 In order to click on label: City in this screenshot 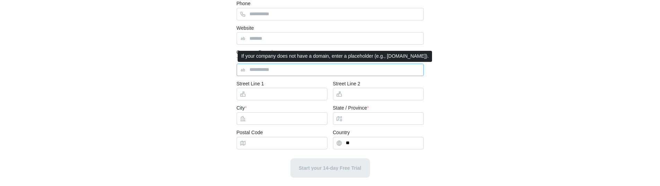, I will do `click(242, 108)`.